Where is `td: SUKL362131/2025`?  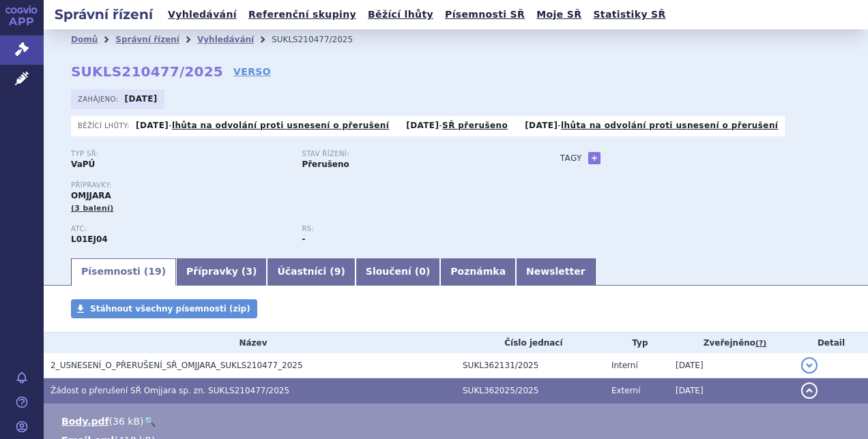 td: SUKL362131/2025 is located at coordinates (530, 365).